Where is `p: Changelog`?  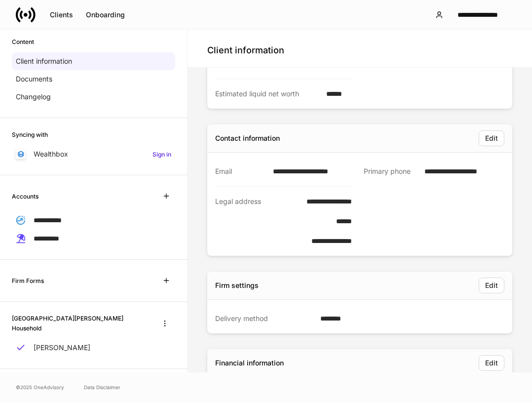 p: Changelog is located at coordinates (33, 97).